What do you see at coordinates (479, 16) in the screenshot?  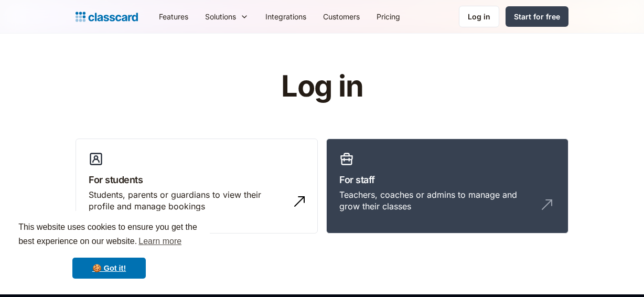 I see `a: Log in` at bounding box center [479, 16].